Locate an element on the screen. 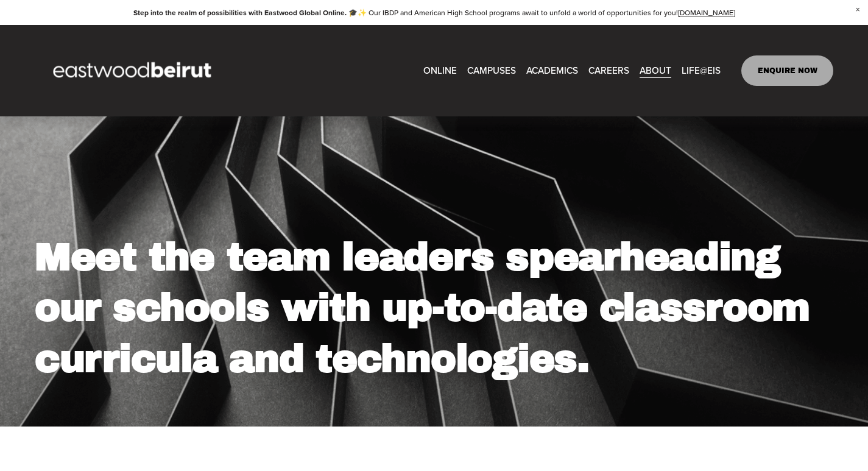  span: CAMPUSES is located at coordinates (492, 70).